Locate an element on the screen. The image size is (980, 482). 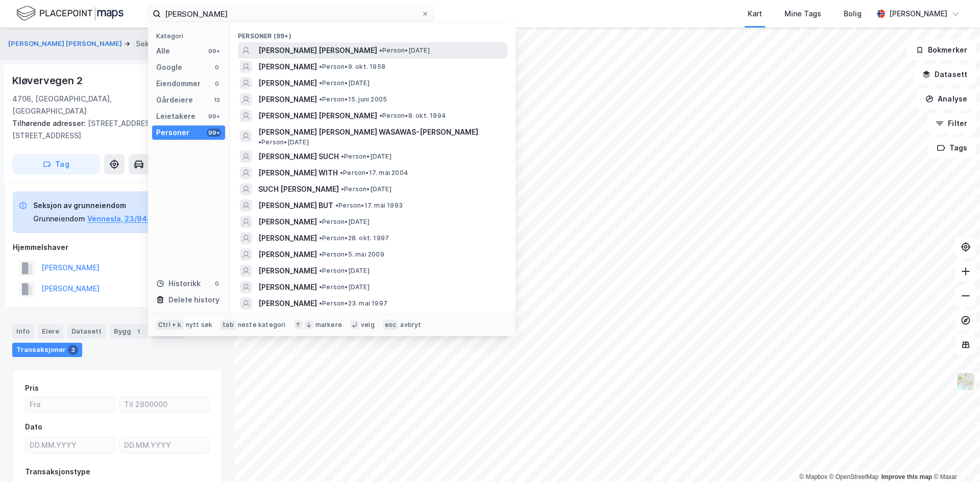
div: Kontrollprogram for chat is located at coordinates (955, 458).